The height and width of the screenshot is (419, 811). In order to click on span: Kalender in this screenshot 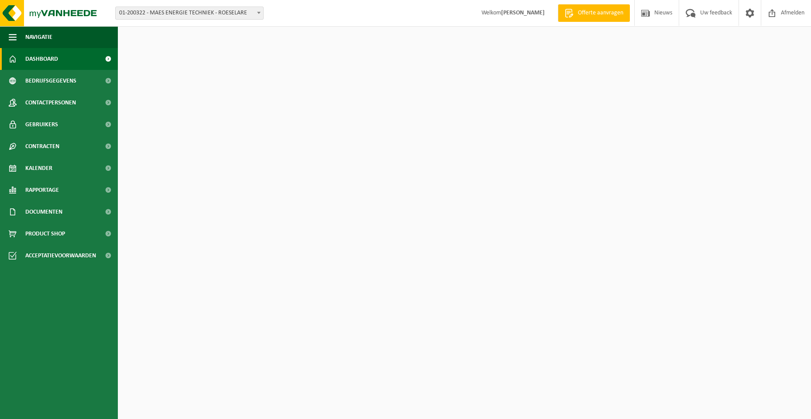, I will do `click(39, 168)`.